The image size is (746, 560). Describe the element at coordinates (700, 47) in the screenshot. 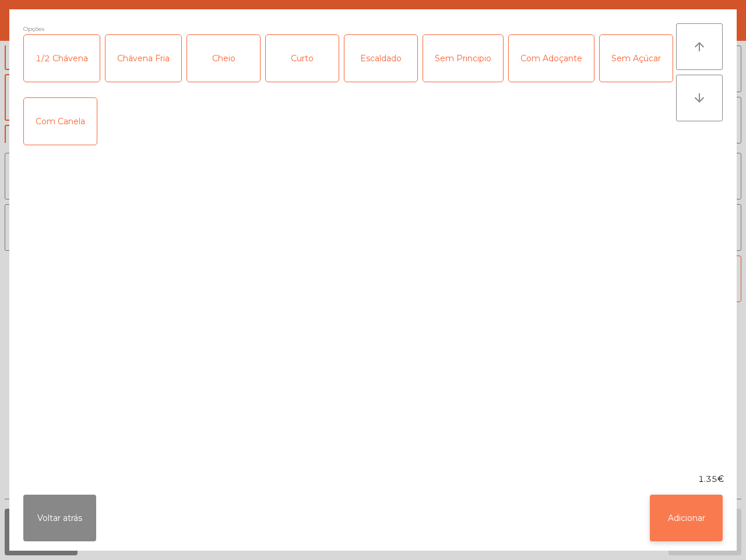

I see `button: arrow_upward` at that location.